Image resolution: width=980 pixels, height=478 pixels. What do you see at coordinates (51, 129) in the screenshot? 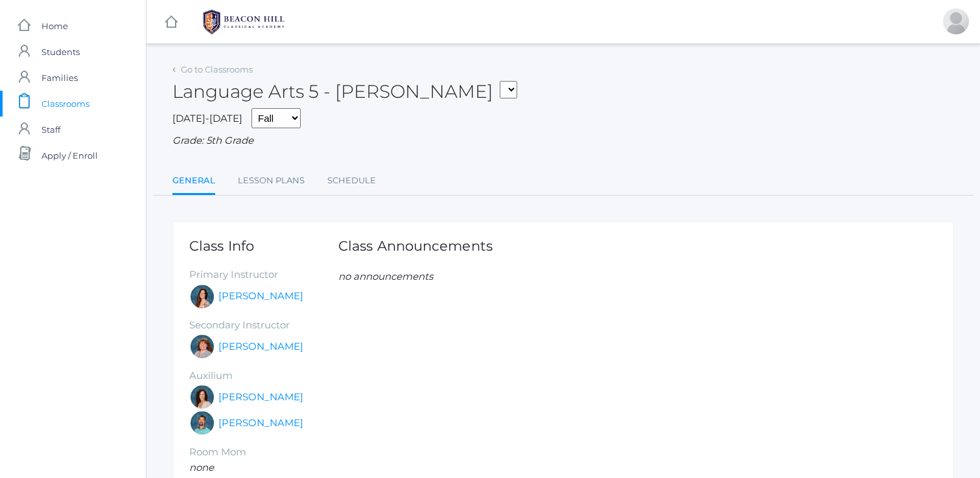
I see `span: Staff` at bounding box center [51, 129].